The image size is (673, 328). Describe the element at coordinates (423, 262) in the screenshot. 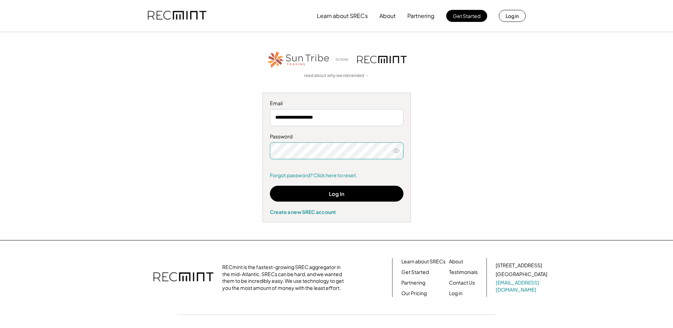

I see `a: Learn about SRECs` at that location.